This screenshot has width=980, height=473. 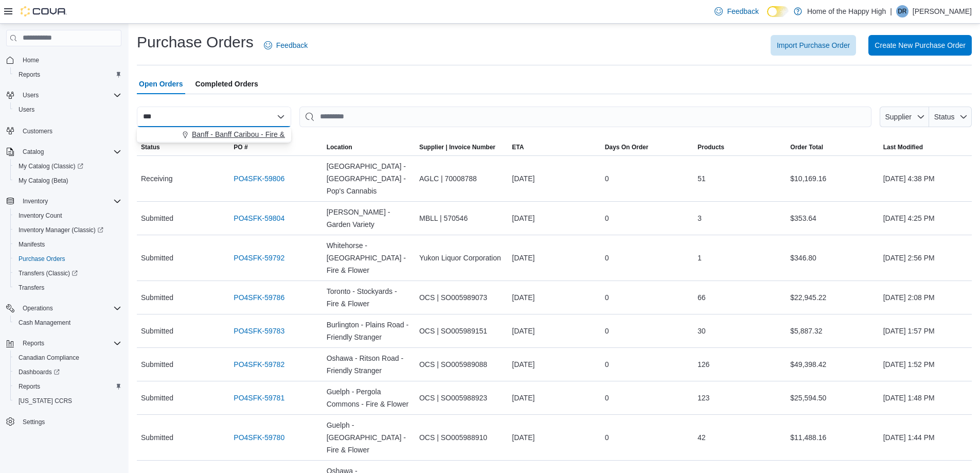 What do you see at coordinates (70, 60) in the screenshot?
I see `span: Home` at bounding box center [70, 60].